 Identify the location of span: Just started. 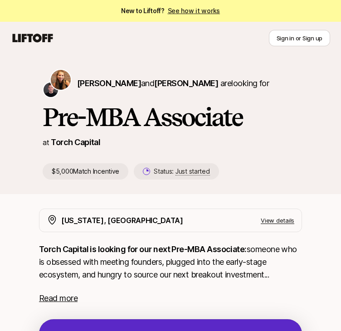
(193, 171).